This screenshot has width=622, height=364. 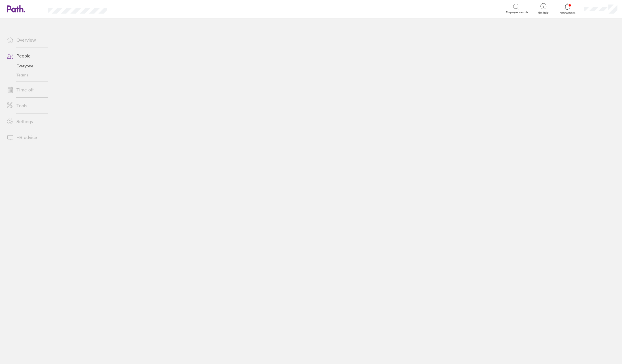 What do you see at coordinates (25, 121) in the screenshot?
I see `a: Settings` at bounding box center [25, 121].